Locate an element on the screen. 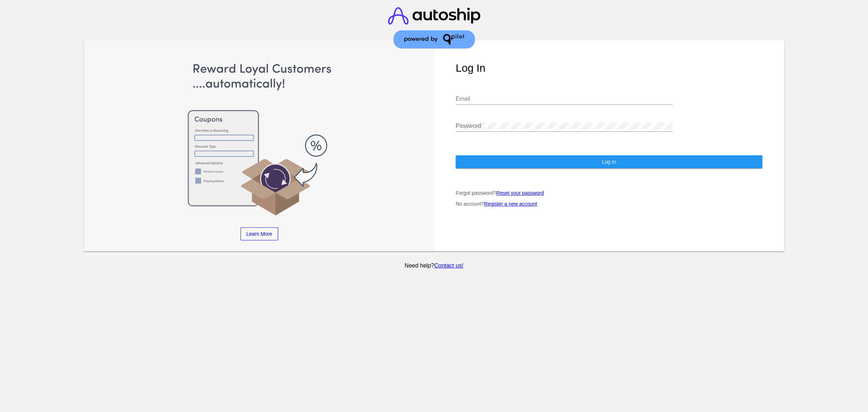 This screenshot has width=868, height=412. span: Log In is located at coordinates (609, 162).